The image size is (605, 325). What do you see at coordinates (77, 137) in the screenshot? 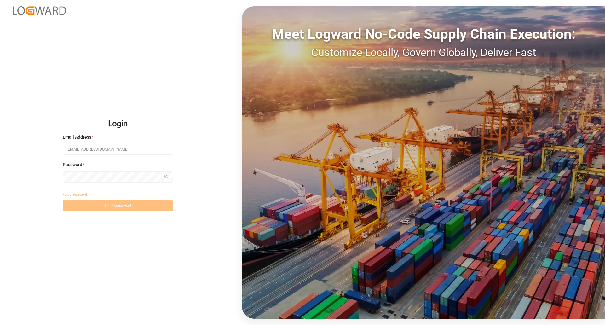
I see `span: Email Address` at bounding box center [77, 137].